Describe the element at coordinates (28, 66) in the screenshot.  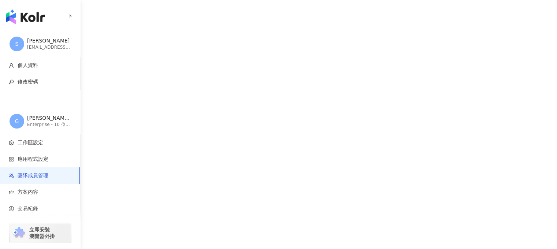
I see `span: 個人資料` at that location.